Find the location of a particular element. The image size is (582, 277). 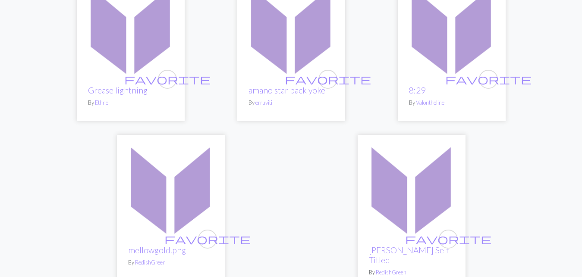

img: mellowgold.png is located at coordinates (171, 189).